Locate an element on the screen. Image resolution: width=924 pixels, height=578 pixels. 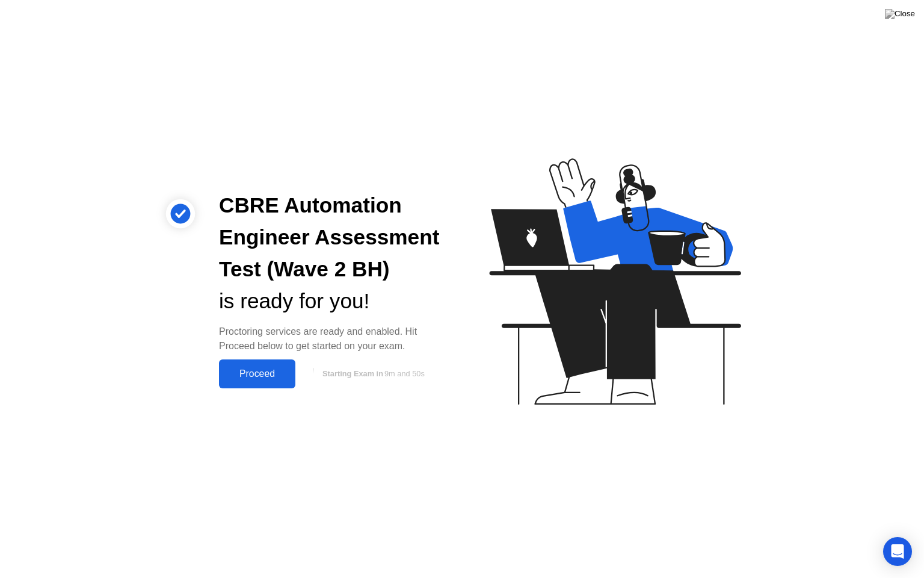
div: Proctoring services are ready and enabled. Hit Proceed below to get started on your exam. is located at coordinates (331, 339).